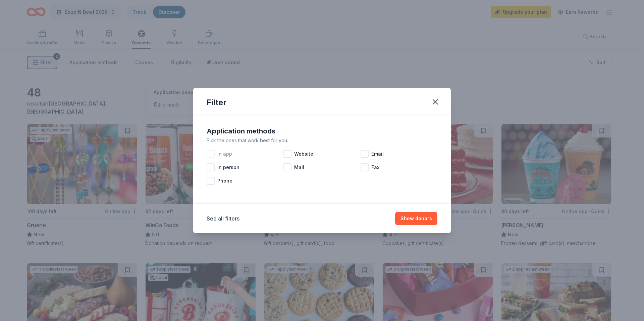  Describe the element at coordinates (217, 103) in the screenshot. I see `div: Filter` at that location.